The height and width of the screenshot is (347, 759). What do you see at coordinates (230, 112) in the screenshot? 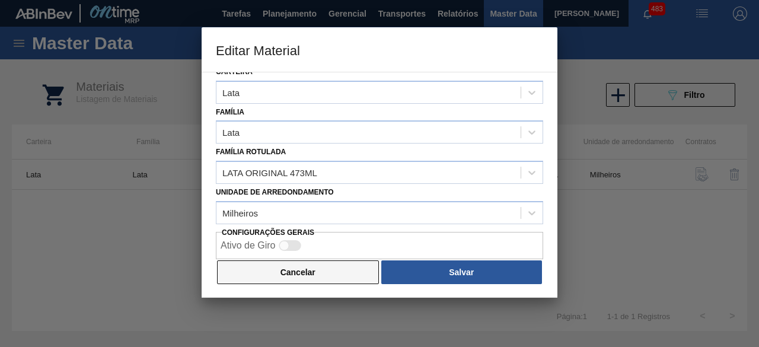
I see `label: Família` at bounding box center [230, 112].